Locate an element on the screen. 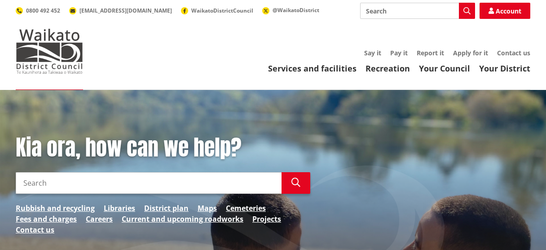 The height and width of the screenshot is (250, 546). a: Say it is located at coordinates (373, 53).